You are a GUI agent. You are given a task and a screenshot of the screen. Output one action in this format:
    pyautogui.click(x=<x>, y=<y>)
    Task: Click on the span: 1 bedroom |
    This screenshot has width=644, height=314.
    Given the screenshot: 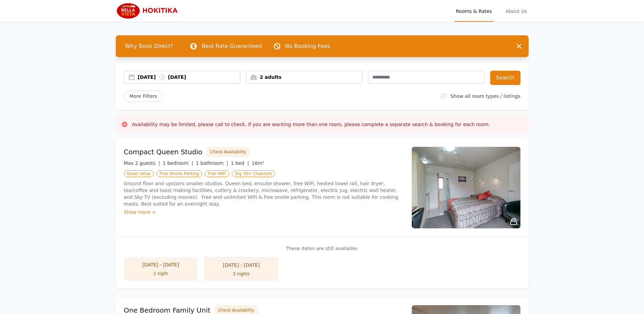 What is the action you would take?
    pyautogui.click(x=178, y=163)
    